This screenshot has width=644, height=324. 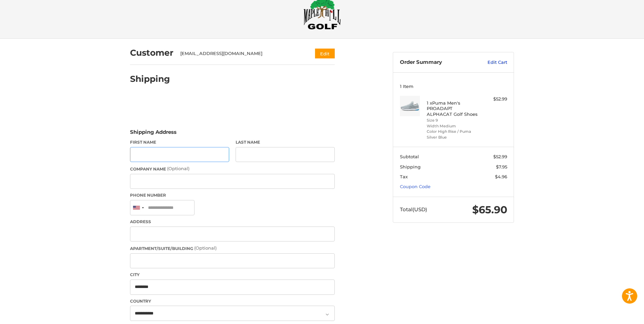 I want to click on label: Apartment/Suite/Building, so click(x=232, y=249).